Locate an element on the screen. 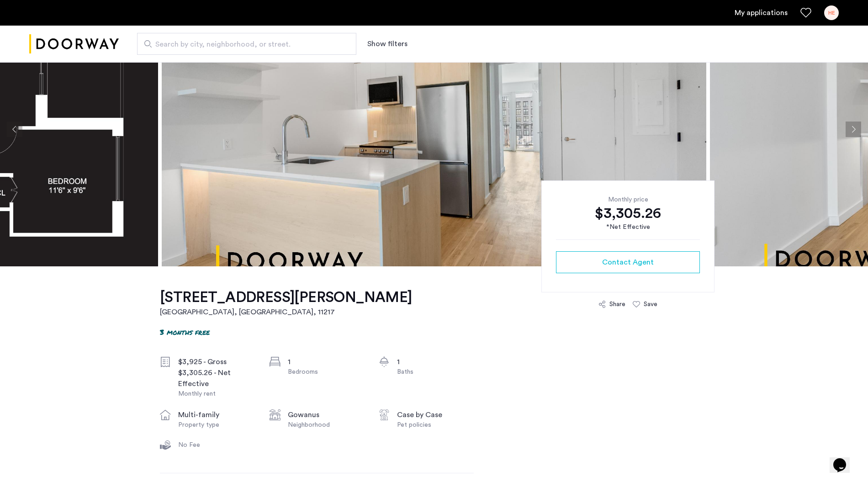 The height and width of the screenshot is (482, 868). div: Pet policies is located at coordinates (435, 425).